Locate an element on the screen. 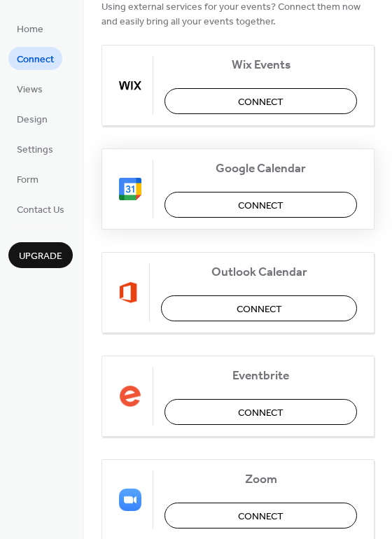 This screenshot has width=392, height=539. a: Design is located at coordinates (33, 118).